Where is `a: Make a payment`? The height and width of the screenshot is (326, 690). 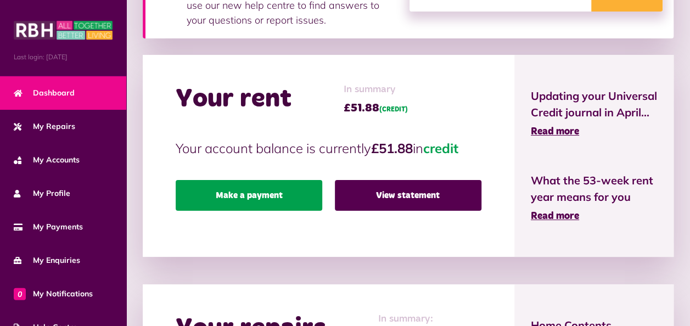
a: Make a payment is located at coordinates (248, 195).